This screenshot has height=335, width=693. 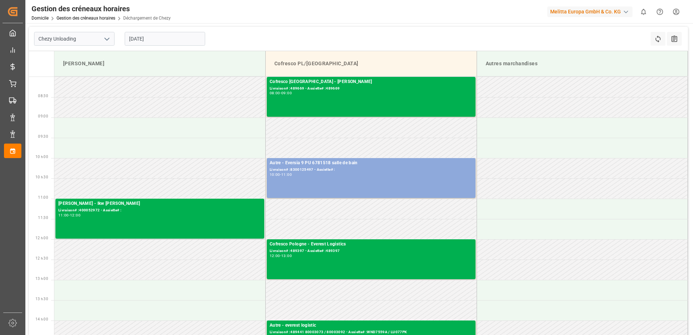 What do you see at coordinates (286, 93) in the screenshot?
I see `div: 09:00` at bounding box center [286, 93].